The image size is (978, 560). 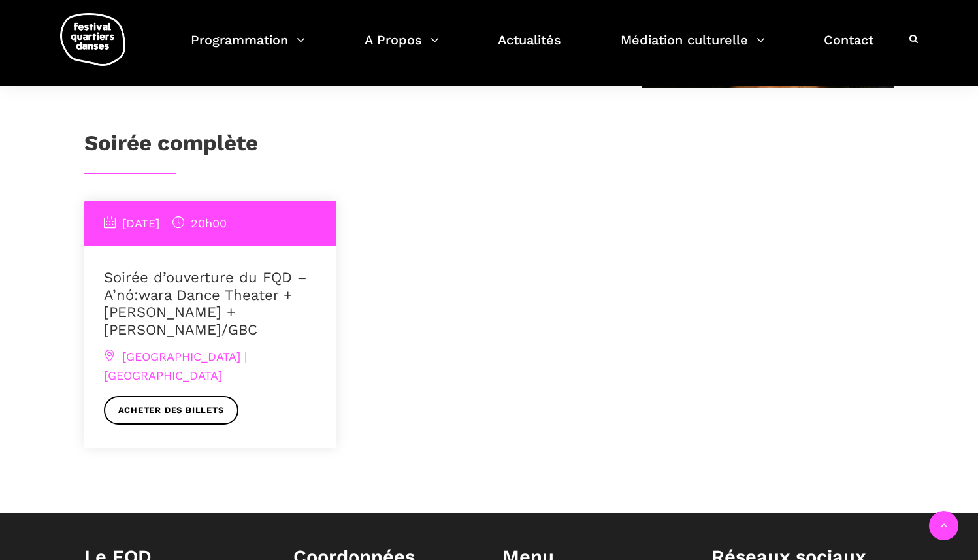 What do you see at coordinates (171, 410) in the screenshot?
I see `a: Acheter des billets` at bounding box center [171, 410].